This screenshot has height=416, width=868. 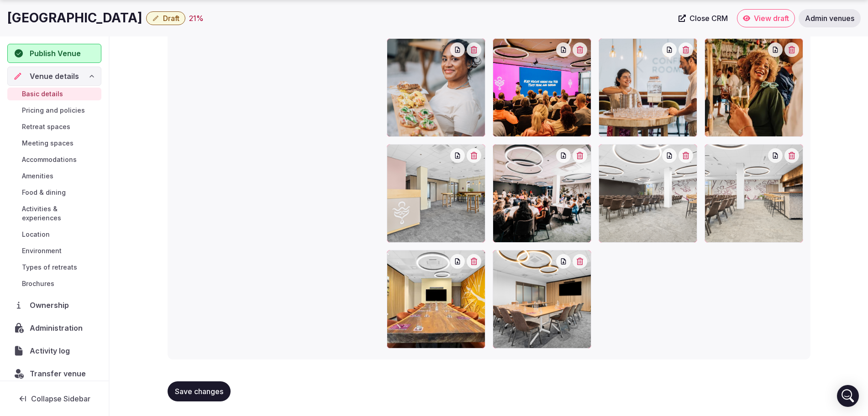 What do you see at coordinates (648, 193) in the screenshot?
I see `div: Kibrahacha zaal 2.jpg` at bounding box center [648, 193].